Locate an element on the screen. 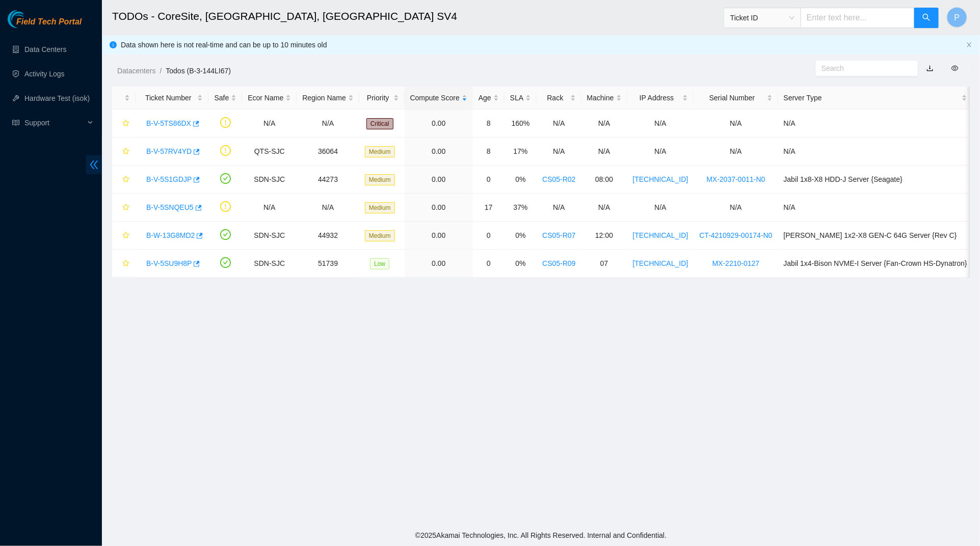 The height and width of the screenshot is (546, 980). span: search is located at coordinates (926, 18).